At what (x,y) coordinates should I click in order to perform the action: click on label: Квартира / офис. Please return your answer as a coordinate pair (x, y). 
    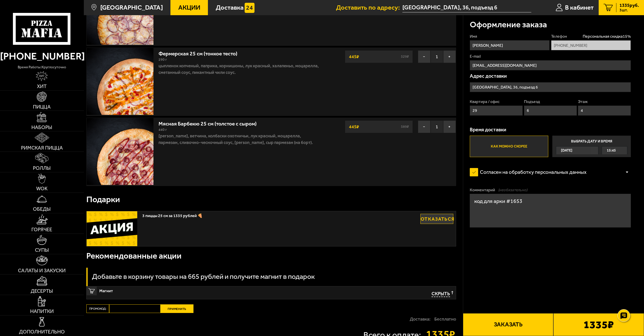
    Looking at the image, I should click on (496, 102).